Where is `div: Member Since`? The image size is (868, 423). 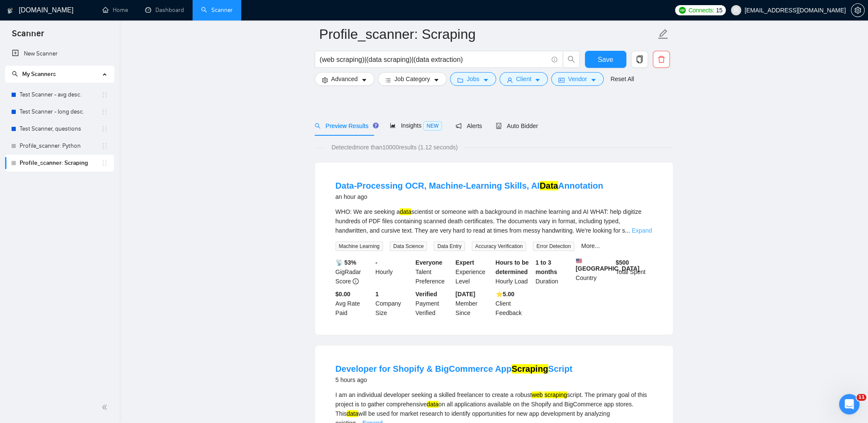 div: Member Since is located at coordinates (474, 304).